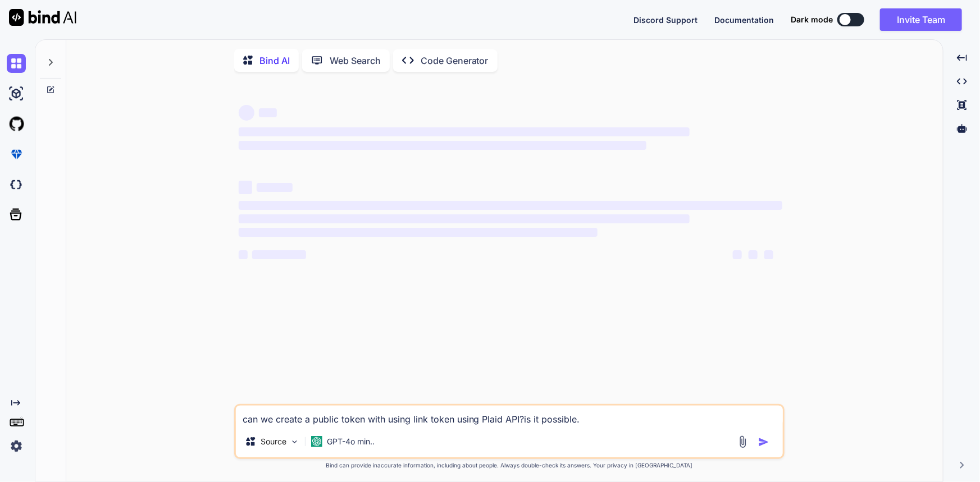  I want to click on img: Bind AI, so click(43, 17).